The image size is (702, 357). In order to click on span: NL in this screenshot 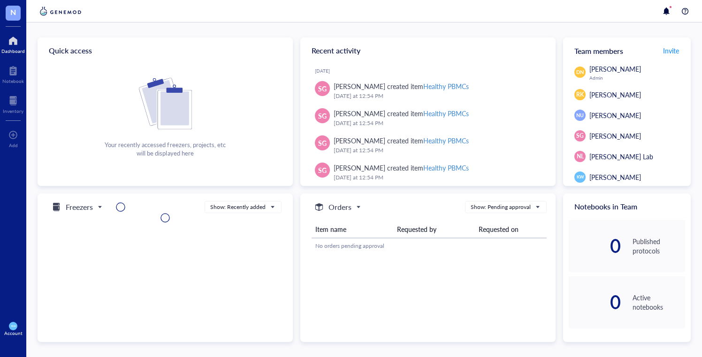, I will do `click(580, 157)`.